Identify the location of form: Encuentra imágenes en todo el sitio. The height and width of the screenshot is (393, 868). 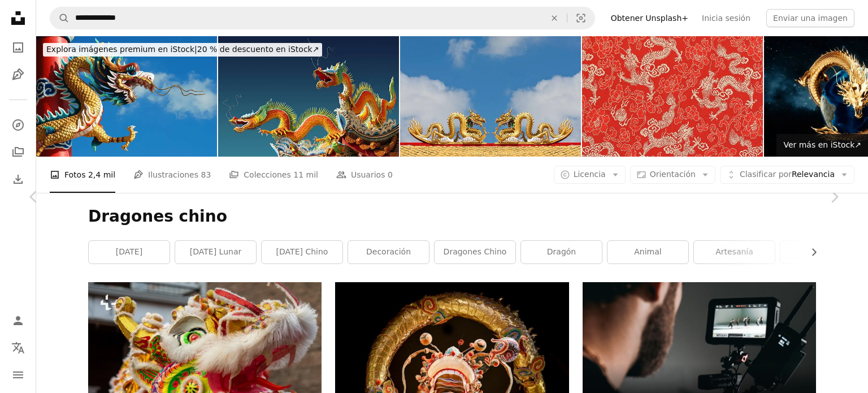
(322, 18).